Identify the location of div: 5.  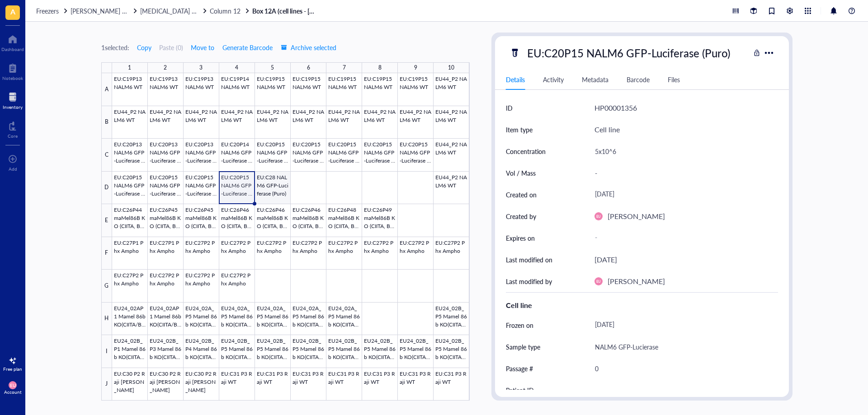
(272, 68).